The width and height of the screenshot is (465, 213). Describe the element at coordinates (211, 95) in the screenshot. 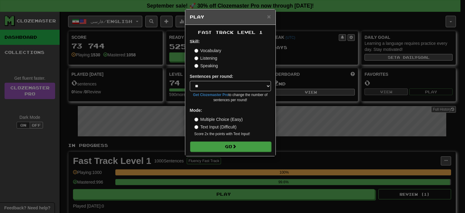

I see `a: Get Clozemaster Pro` at that location.